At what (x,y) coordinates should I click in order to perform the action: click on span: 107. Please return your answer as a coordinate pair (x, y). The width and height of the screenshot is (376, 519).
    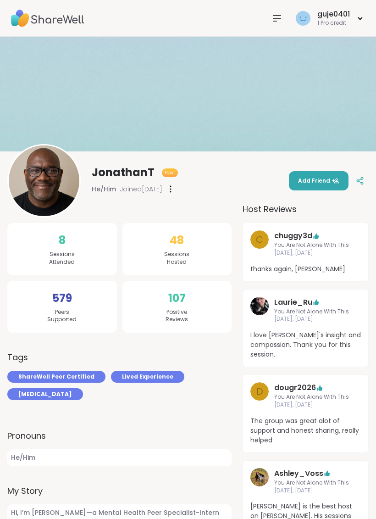
    Looking at the image, I should click on (177, 298).